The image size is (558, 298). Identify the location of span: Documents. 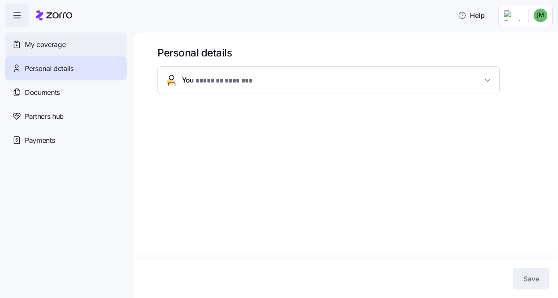
(42, 92).